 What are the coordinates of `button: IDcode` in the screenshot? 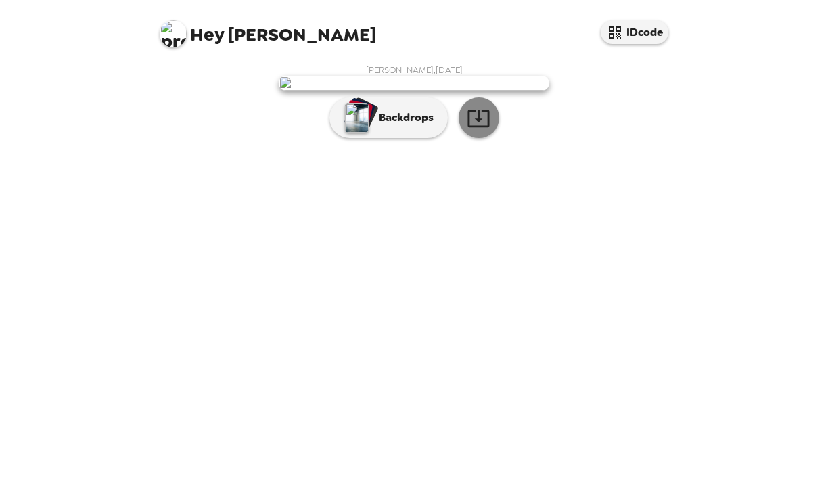 It's located at (634, 32).